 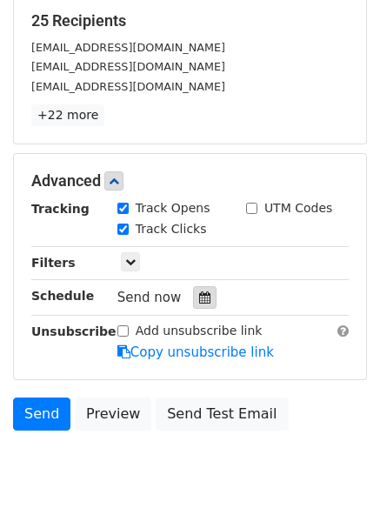 What do you see at coordinates (53, 263) in the screenshot?
I see `strong: Filters` at bounding box center [53, 263].